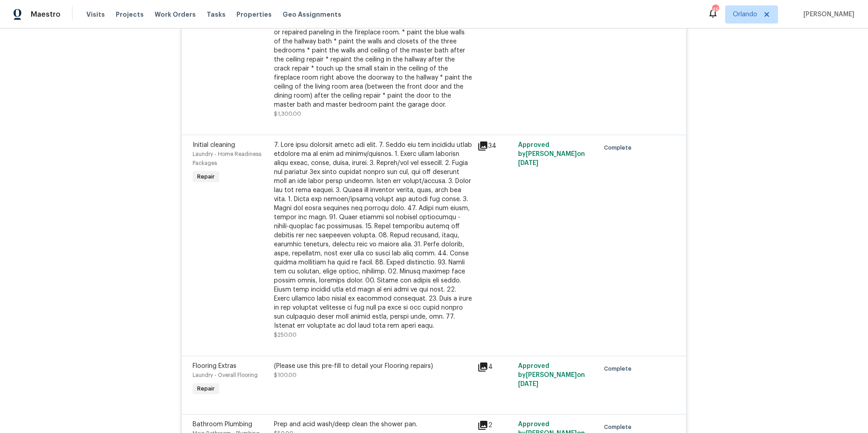 The height and width of the screenshot is (433, 868). Describe the element at coordinates (373, 236) in the screenshot. I see `div: 7. Lore ipsu dolorsit ametc adi elit. 7. Seddo eiu tem incididu utlab etdolore ma al enim ad mini...` at that location.